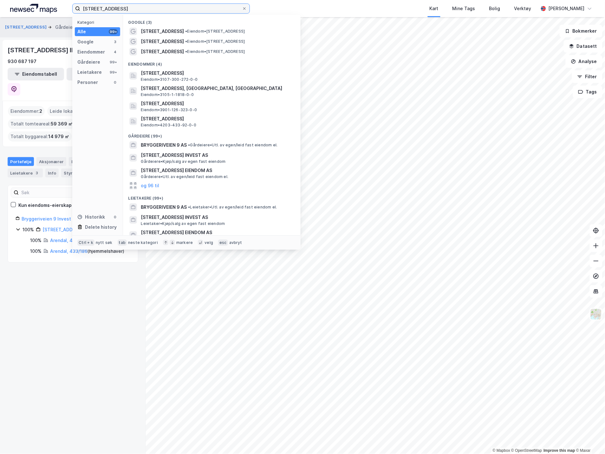 The height and width of the screenshot is (454, 605). What do you see at coordinates (212, 62) in the screenshot?
I see `div: Eiendommer (4)` at bounding box center [212, 62].